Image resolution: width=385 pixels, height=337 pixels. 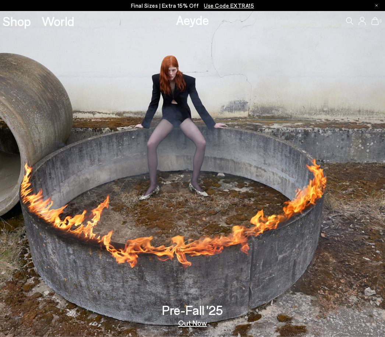 What do you see at coordinates (17, 21) in the screenshot?
I see `a: Shop` at bounding box center [17, 21].